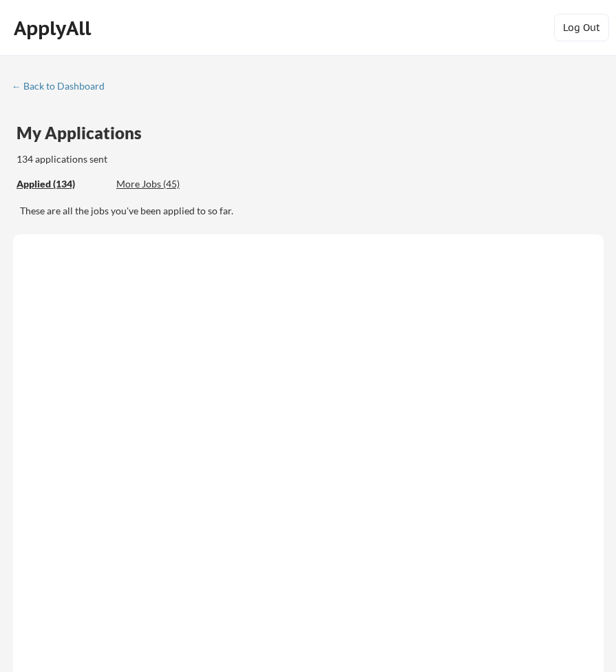 This screenshot has width=616, height=672. Describe the element at coordinates (149, 159) in the screenshot. I see `div: 134 applications sent` at that location.